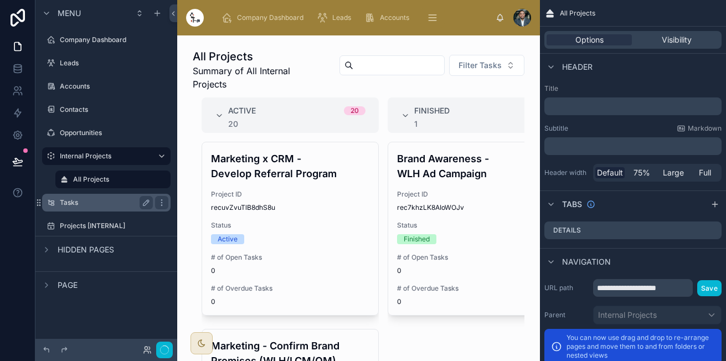 The height and width of the screenshot is (361, 726). Describe the element at coordinates (106, 156) in the screenshot. I see `a: Internal Projects` at that location.